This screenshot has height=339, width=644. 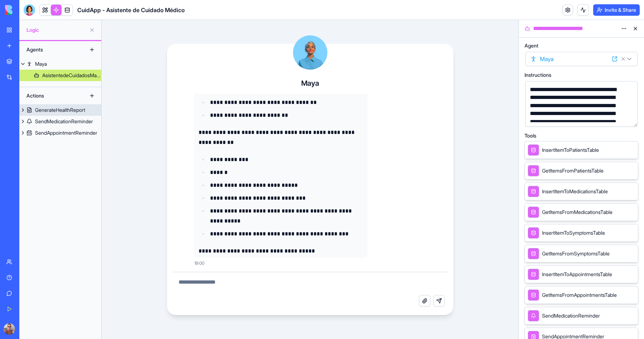 What do you see at coordinates (579, 295) in the screenshot?
I see `span: GetItemsFromAppointmentsTable` at bounding box center [579, 295].